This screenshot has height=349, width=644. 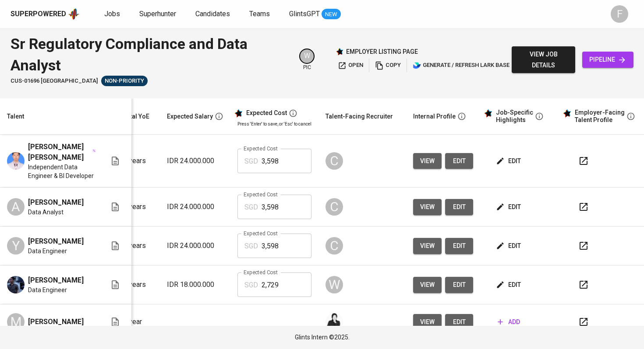 What do you see at coordinates (46, 212) in the screenshot?
I see `span: Data Analyst` at bounding box center [46, 212].